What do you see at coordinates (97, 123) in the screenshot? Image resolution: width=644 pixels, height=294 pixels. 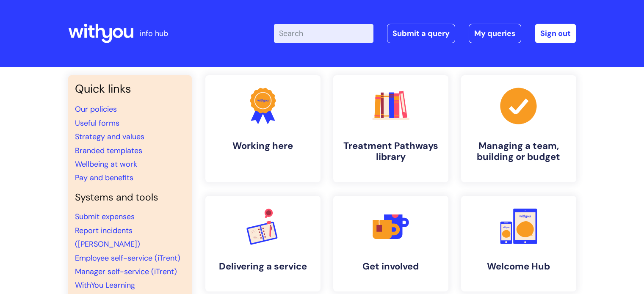 I see `a: Useful forms` at bounding box center [97, 123].